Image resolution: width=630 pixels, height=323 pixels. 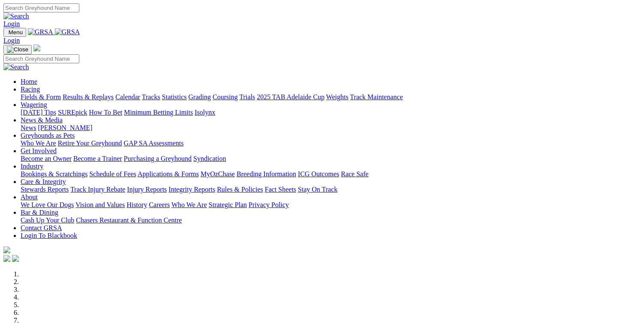 What do you see at coordinates (200, 97) in the screenshot?
I see `a: Grading` at bounding box center [200, 97].